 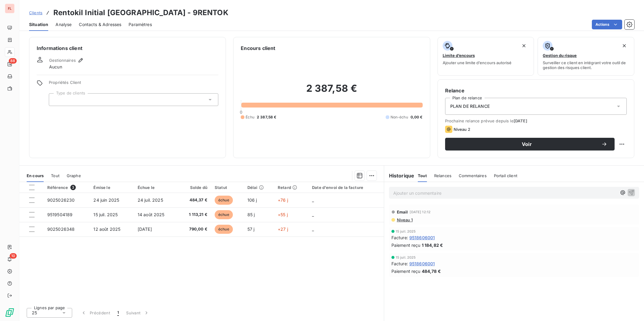 I want to click on span: Analyse, so click(x=63, y=24).